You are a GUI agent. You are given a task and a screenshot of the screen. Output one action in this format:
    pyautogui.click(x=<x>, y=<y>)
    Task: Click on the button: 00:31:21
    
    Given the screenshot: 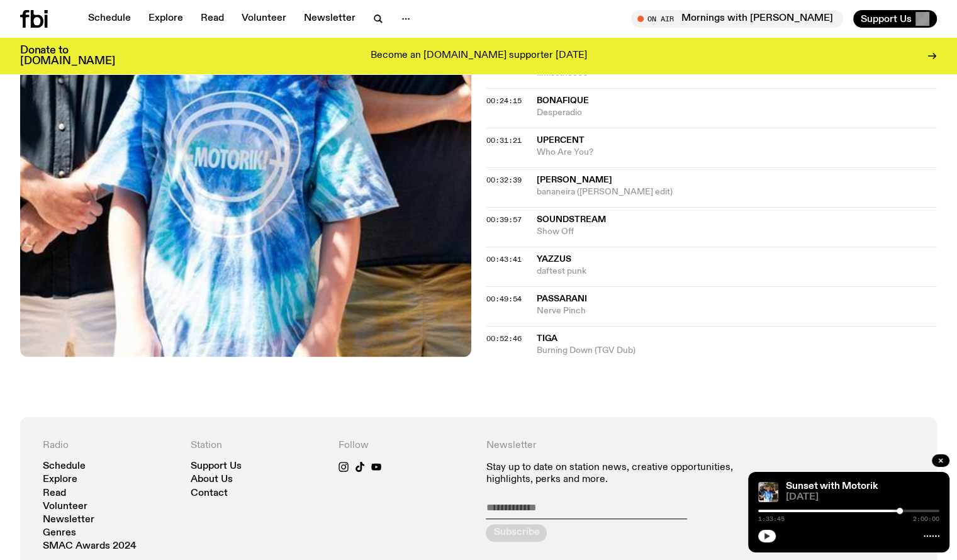 What is the action you would take?
    pyautogui.click(x=504, y=140)
    